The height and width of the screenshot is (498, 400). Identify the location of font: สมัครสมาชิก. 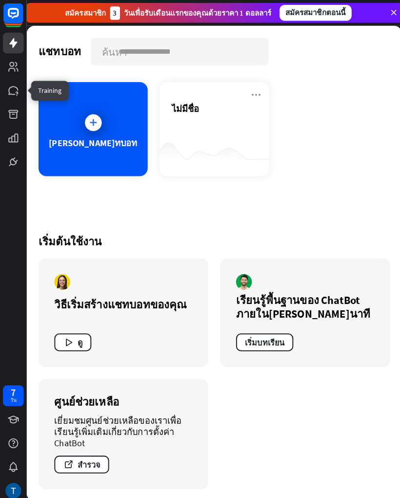
(84, 13).